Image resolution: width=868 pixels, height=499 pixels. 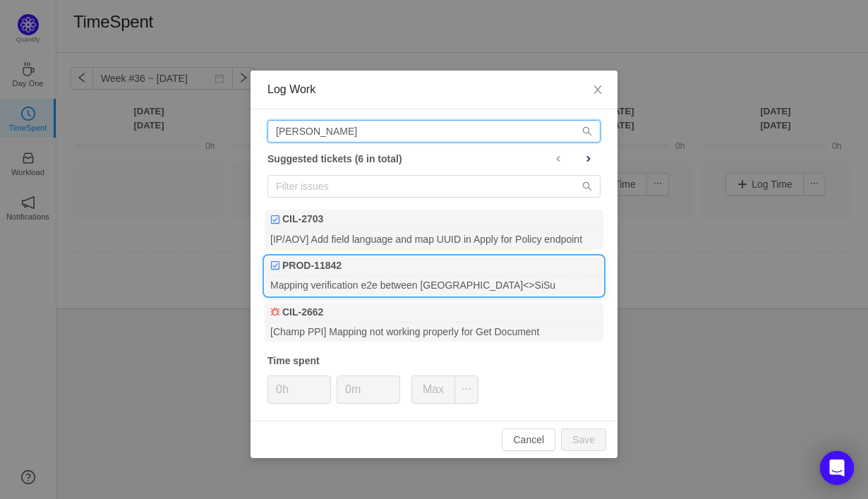 I want to click on input: Search, so click(x=434, y=131).